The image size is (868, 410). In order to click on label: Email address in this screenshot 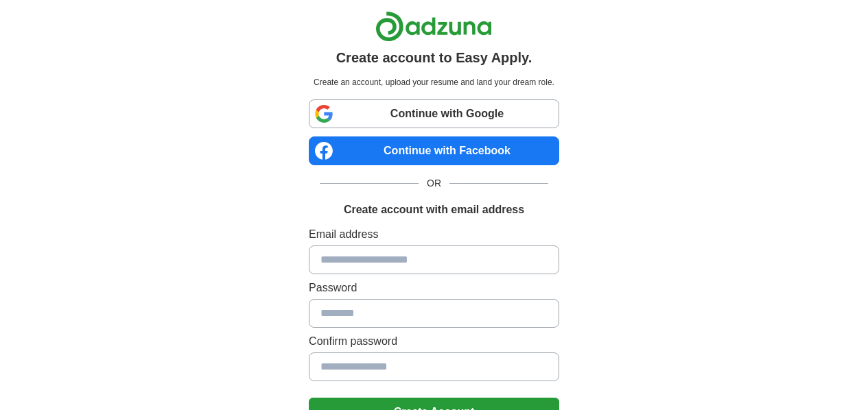, I will do `click(434, 235)`.